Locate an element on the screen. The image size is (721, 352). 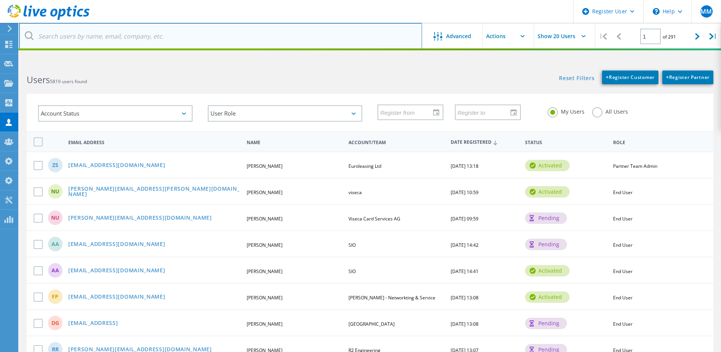
label: All Users is located at coordinates (610, 111).